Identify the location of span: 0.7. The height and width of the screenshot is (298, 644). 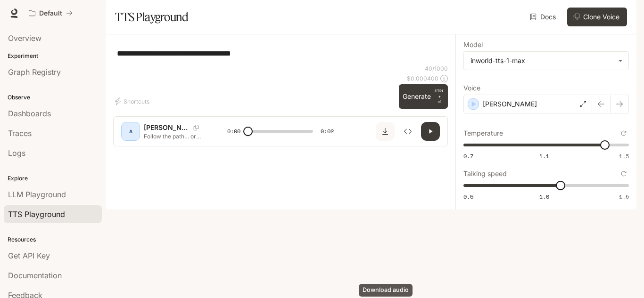
(469, 156).